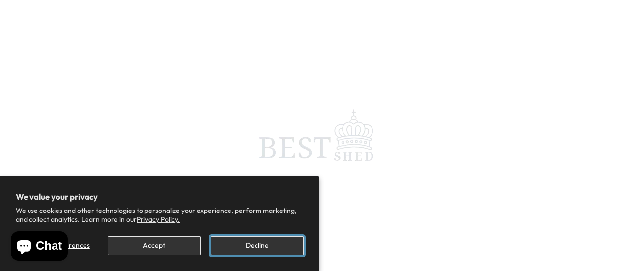  Describe the element at coordinates (39, 247) in the screenshot. I see `inbox-online-store-chat: Shopify online store chat` at that location.